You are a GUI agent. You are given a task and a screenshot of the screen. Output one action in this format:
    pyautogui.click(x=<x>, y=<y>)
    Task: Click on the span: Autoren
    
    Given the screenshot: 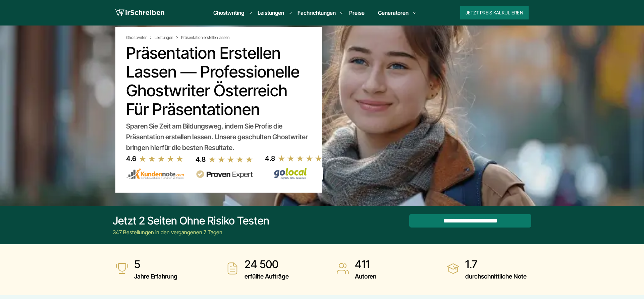 What is the action you would take?
    pyautogui.click(x=365, y=276)
    